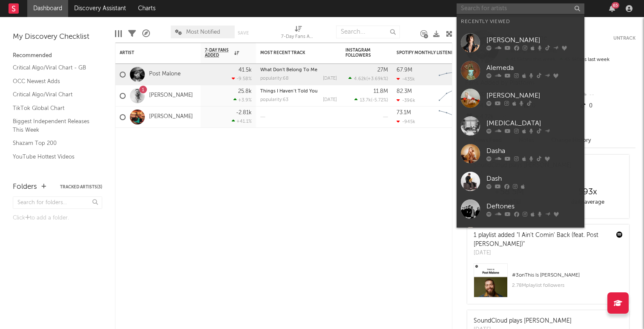  What do you see at coordinates (58, 202) in the screenshot?
I see `input: Search for folders...` at bounding box center [58, 202].